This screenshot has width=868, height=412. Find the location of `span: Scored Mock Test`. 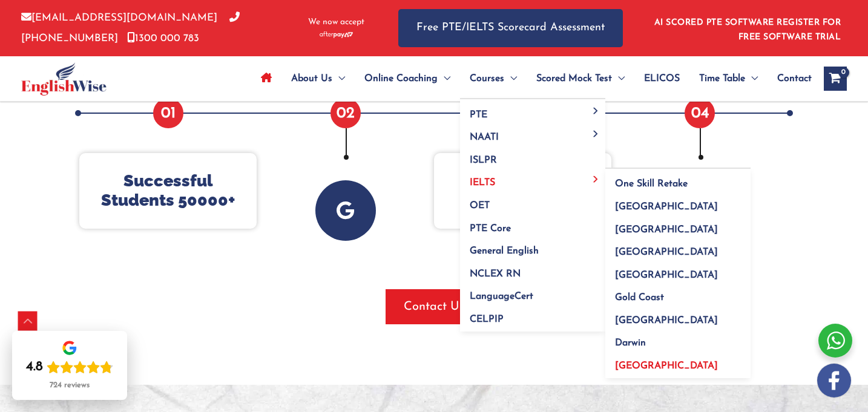

span: Scored Mock Test is located at coordinates (574, 78).